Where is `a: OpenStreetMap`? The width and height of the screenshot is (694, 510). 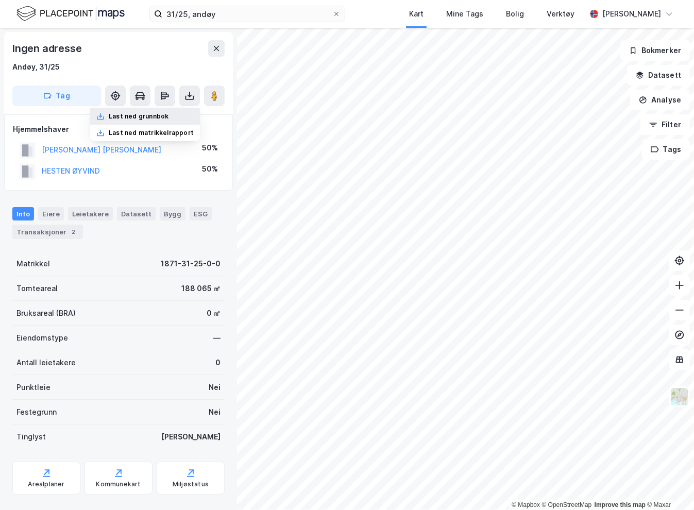 a: OpenStreetMap is located at coordinates (567, 505).